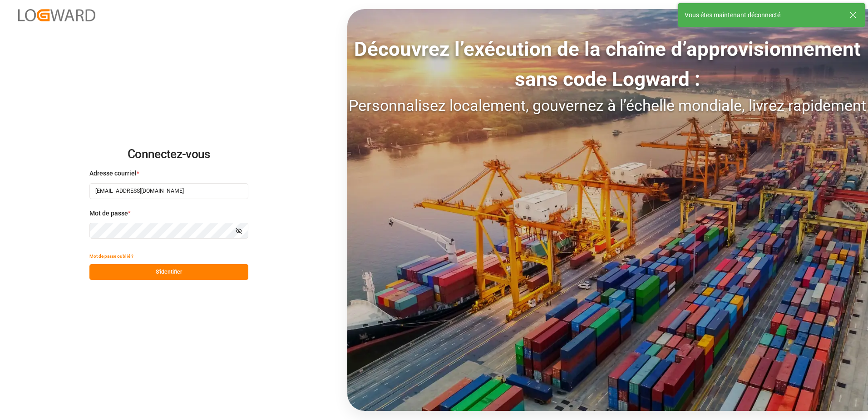 The width and height of the screenshot is (868, 420). What do you see at coordinates (113, 173) in the screenshot?
I see `span: Adresse courriel` at bounding box center [113, 173].